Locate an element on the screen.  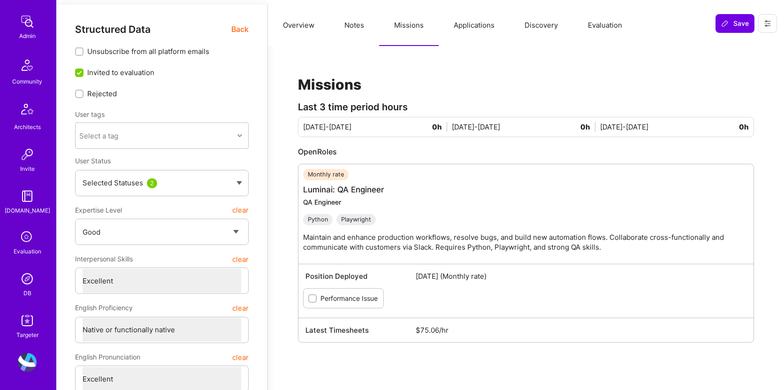
img: Invite is located at coordinates (27, 154).